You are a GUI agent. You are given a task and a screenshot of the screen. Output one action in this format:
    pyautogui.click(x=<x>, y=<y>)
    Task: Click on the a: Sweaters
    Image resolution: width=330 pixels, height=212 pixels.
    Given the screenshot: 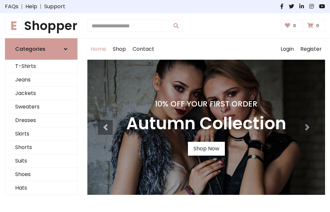 What is the action you would take?
    pyautogui.click(x=41, y=107)
    